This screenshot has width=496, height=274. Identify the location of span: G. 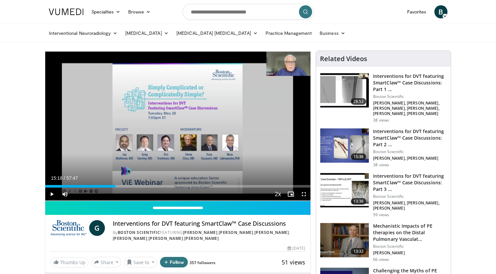
(97, 228).